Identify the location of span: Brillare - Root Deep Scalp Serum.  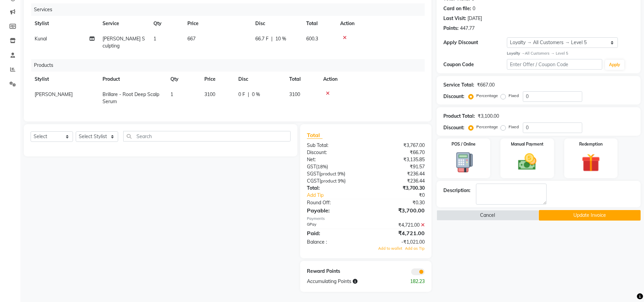
(131, 98).